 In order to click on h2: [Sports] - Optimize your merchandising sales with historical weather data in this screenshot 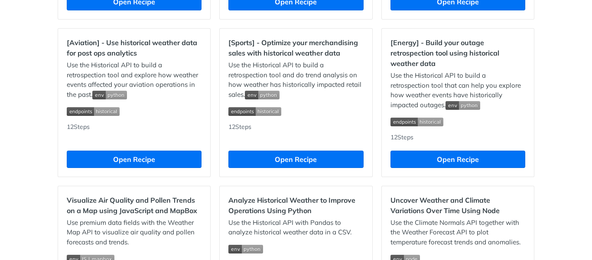, I will do `click(296, 48)`.